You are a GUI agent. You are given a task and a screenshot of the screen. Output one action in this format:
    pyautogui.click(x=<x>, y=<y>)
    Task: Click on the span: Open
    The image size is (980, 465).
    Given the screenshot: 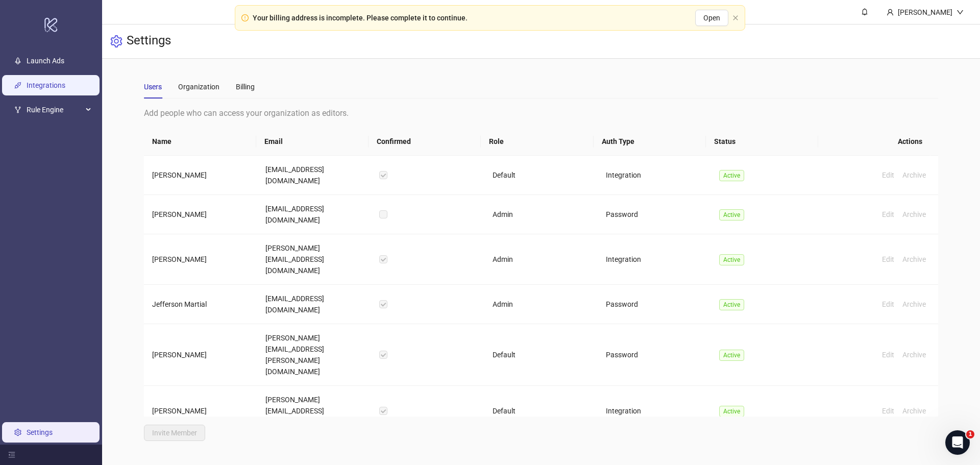 What is the action you would take?
    pyautogui.click(x=712, y=18)
    